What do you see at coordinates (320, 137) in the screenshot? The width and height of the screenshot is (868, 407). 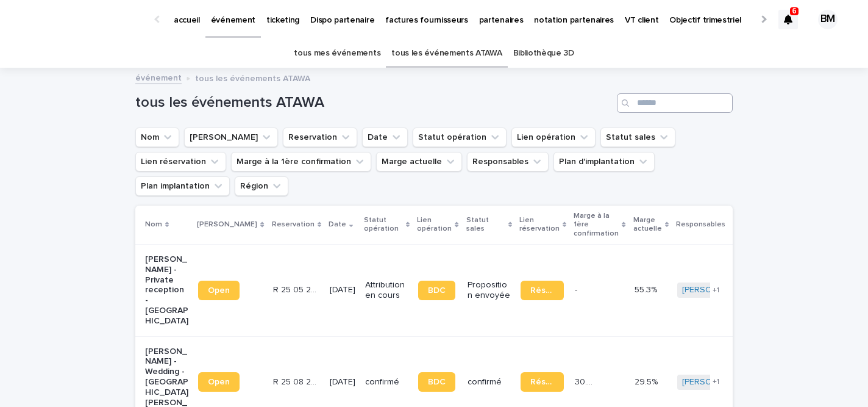 I see `button: Reservation` at bounding box center [320, 137].